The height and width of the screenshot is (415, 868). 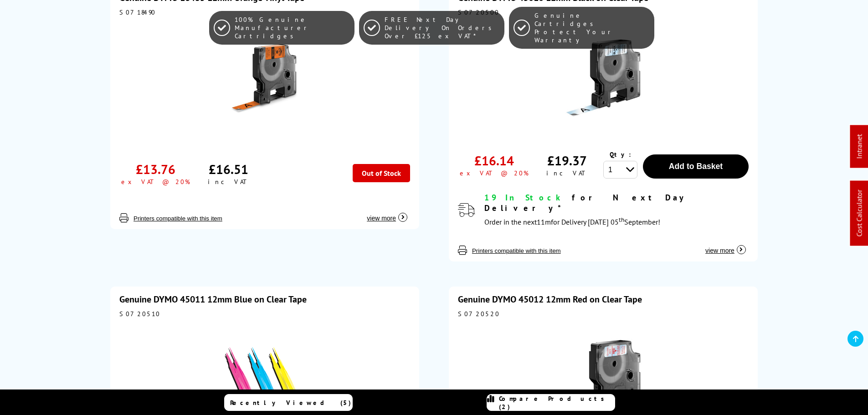 I want to click on span: Qty:, so click(x=620, y=154).